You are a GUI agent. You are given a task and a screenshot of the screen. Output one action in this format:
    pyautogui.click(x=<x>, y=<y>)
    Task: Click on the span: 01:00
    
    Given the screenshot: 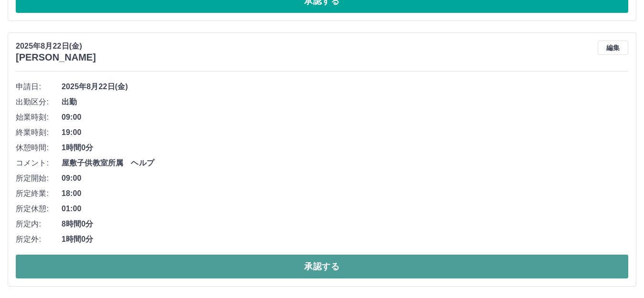 What is the action you would take?
    pyautogui.click(x=345, y=209)
    